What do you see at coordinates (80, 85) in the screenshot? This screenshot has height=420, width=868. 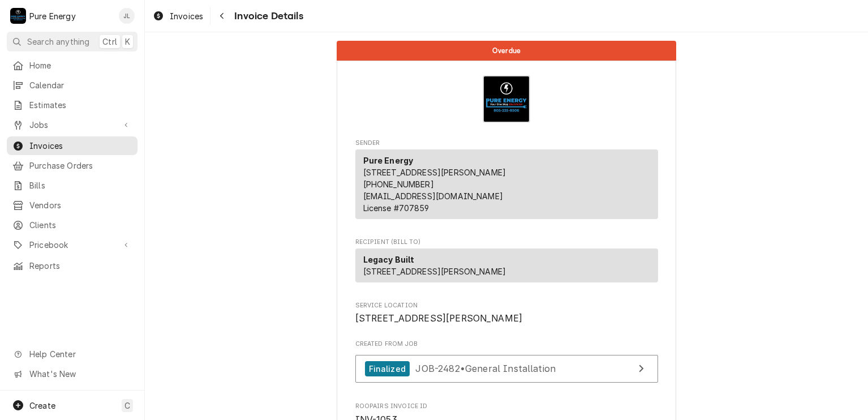 I see `span: Calendar` at bounding box center [80, 85].